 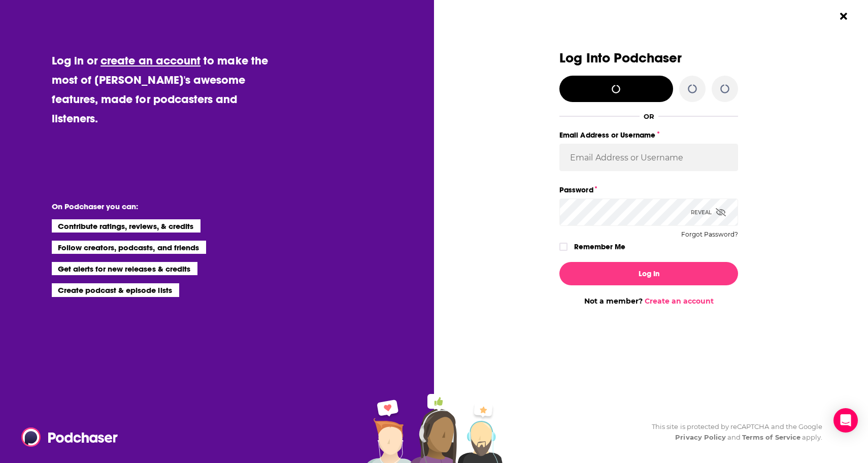 I want to click on a: Podchaser - Follow, Share and Rate Podcasts, so click(x=66, y=437).